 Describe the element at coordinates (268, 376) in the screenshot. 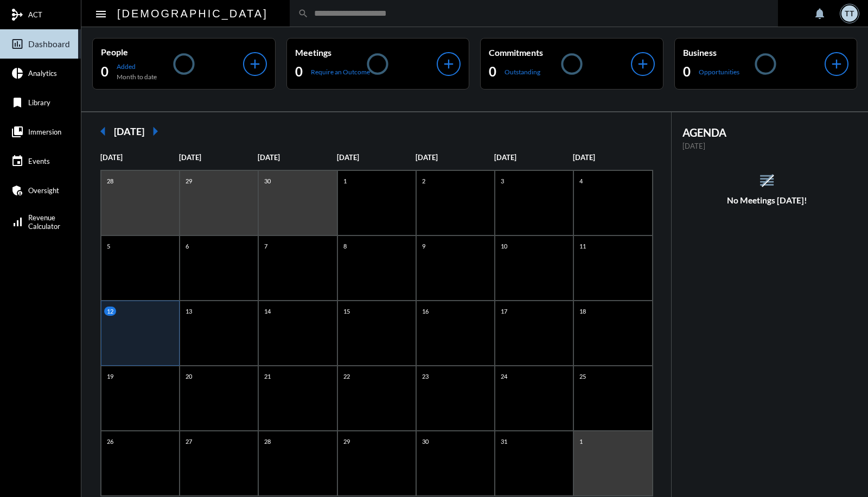

I see `p: 21` at that location.